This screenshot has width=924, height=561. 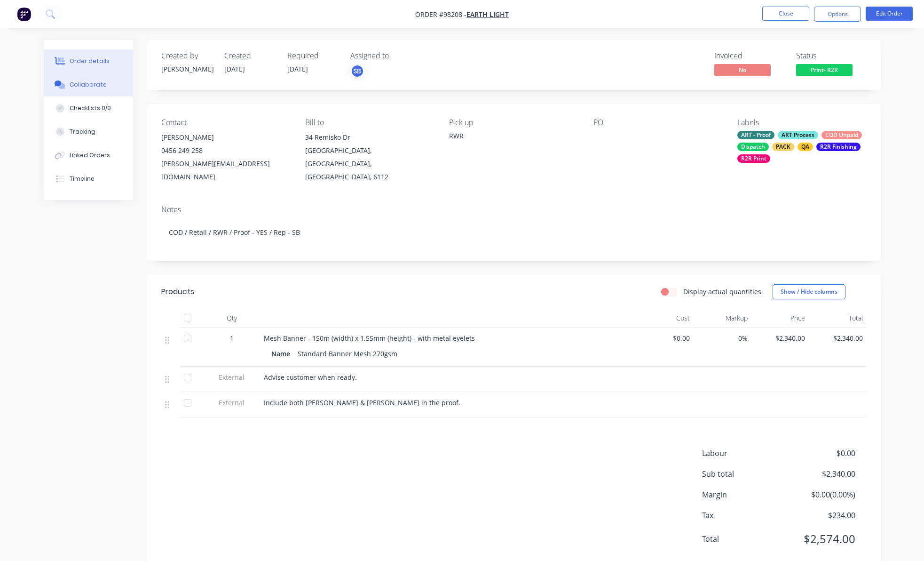 What do you see at coordinates (89, 61) in the screenshot?
I see `div: Order details` at bounding box center [89, 61].